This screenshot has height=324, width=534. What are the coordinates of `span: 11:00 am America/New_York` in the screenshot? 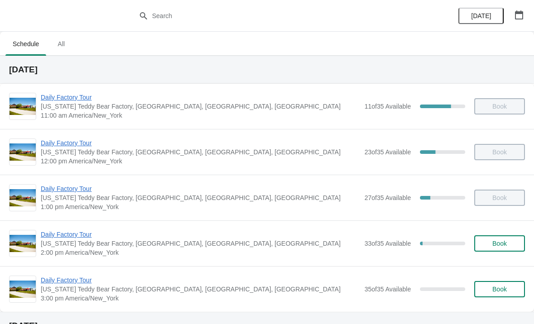 It's located at (200, 115).